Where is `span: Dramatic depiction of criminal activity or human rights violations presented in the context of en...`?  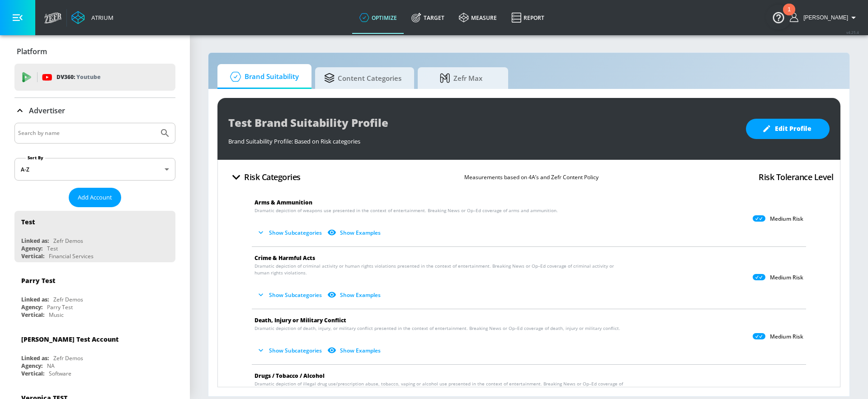 span: Dramatic depiction of criminal activity or human rights violations presented in the context of en... is located at coordinates (441, 269).